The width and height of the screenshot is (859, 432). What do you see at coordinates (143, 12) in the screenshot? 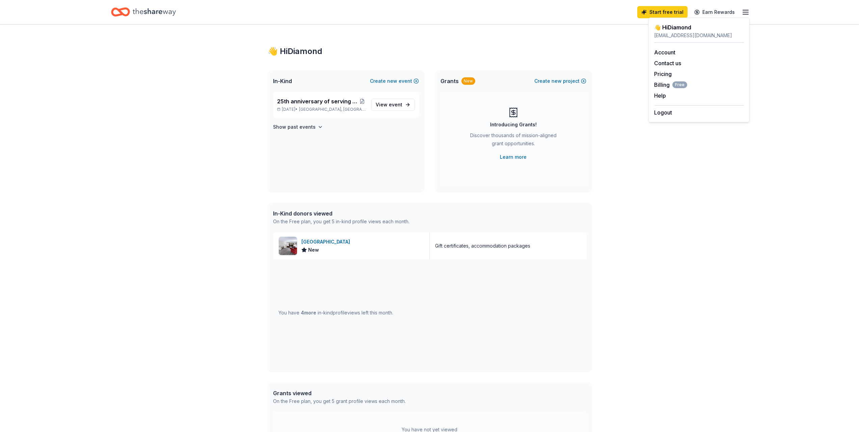
I see `a: Home` at bounding box center [143, 12].